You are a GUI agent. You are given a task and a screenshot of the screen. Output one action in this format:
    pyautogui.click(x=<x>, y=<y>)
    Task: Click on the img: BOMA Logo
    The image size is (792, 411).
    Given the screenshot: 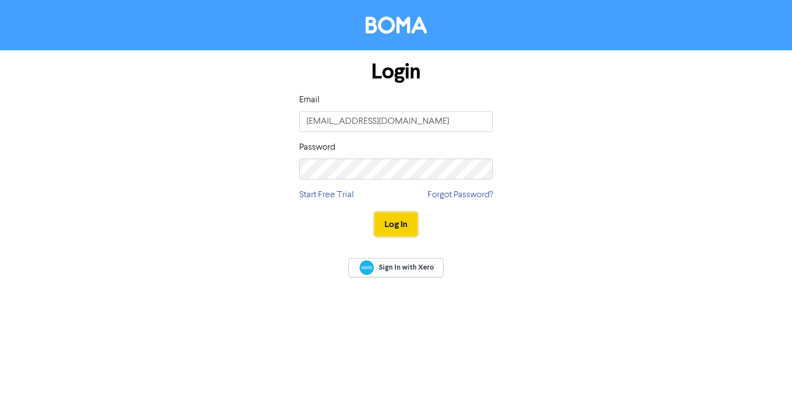 What is the action you would take?
    pyautogui.click(x=396, y=25)
    